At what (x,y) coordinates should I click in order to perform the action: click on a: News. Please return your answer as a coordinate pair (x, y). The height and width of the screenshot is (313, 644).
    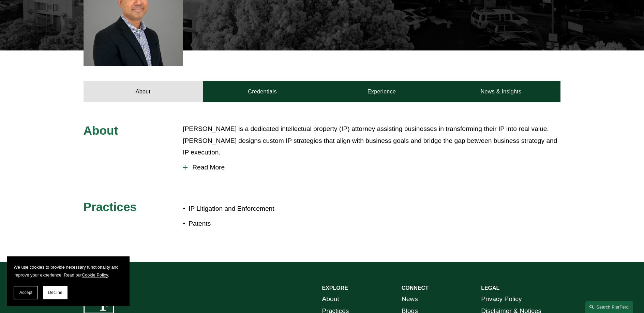
    Looking at the image, I should click on (409, 299).